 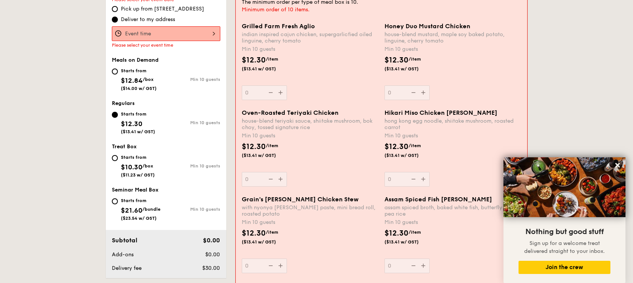 What do you see at coordinates (139, 218) in the screenshot?
I see `span: ($23.54 w/ GST)` at bounding box center [139, 218].